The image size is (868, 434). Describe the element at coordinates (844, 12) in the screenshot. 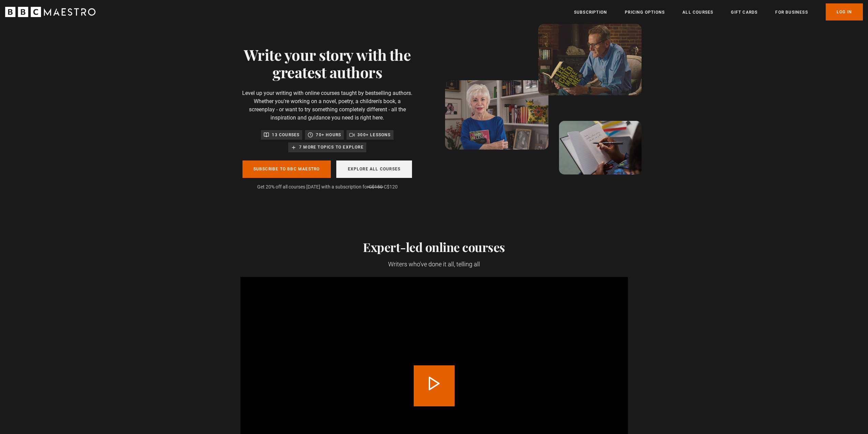

I see `a: Log In` at that location.